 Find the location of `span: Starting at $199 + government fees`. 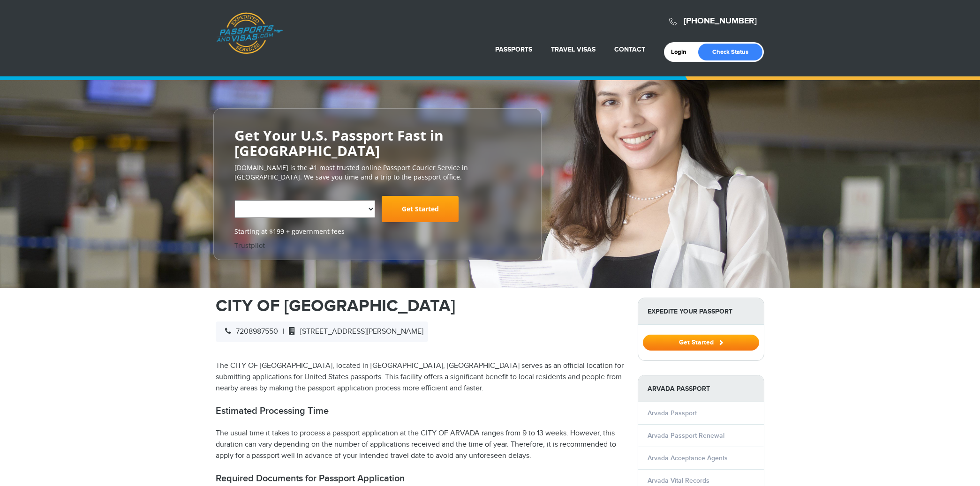

span: Starting at $199 + government fees is located at coordinates (377, 231).